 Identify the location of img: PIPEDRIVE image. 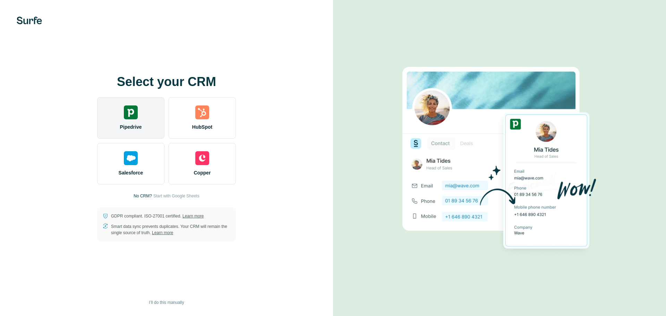
(500, 158).